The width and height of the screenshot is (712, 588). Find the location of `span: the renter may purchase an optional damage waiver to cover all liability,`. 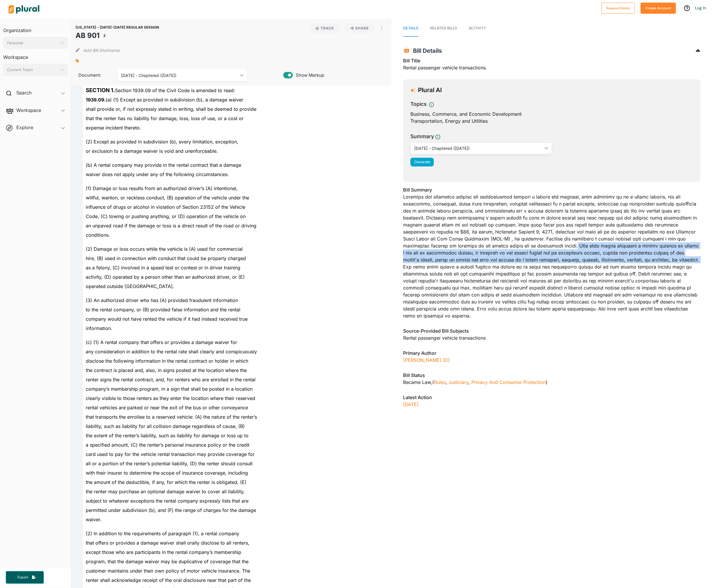

span: the renter may purchase an optional damage waiver to cover all liability, is located at coordinates (165, 491).